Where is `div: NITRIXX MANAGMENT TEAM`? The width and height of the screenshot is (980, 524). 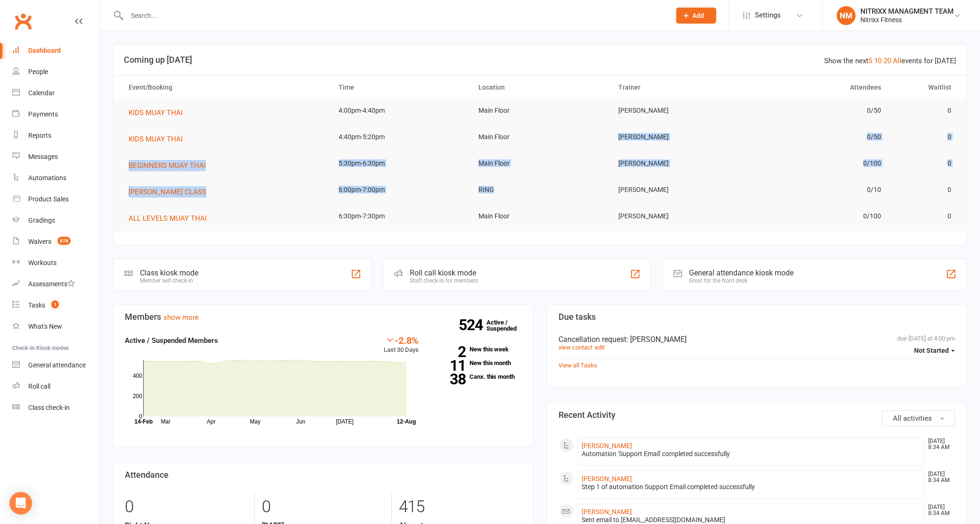 div: NITRIXX MANAGMENT TEAM is located at coordinates (907, 11).